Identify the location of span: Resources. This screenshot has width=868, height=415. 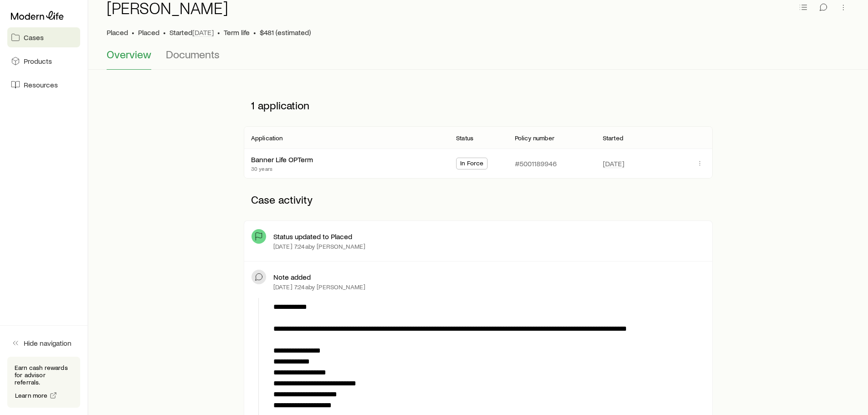
(41, 85).